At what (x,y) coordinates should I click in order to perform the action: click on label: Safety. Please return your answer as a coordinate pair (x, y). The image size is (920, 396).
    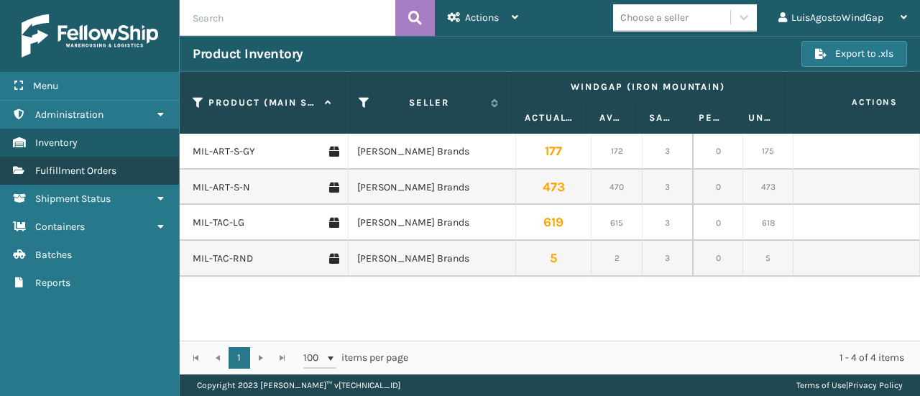
    Looking at the image, I should click on (660, 118).